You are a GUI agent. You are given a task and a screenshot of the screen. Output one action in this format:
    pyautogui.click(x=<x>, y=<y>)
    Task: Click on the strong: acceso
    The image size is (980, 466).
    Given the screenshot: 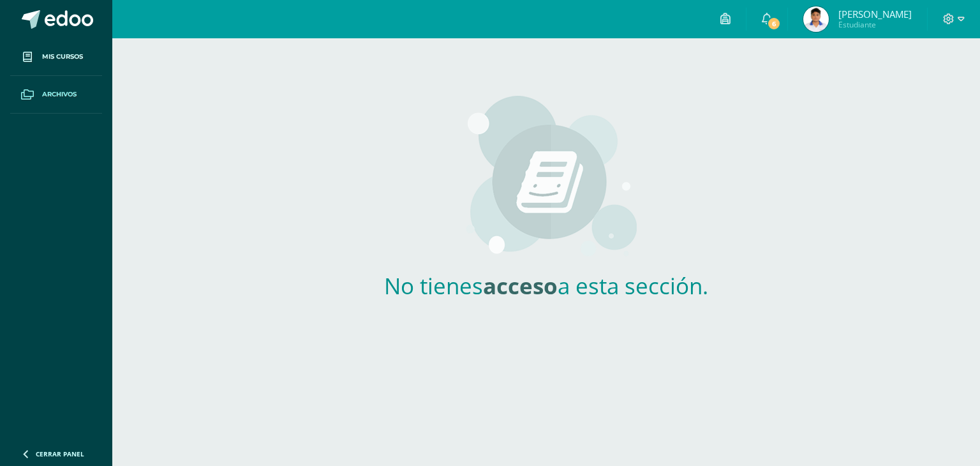 What is the action you would take?
    pyautogui.click(x=520, y=285)
    